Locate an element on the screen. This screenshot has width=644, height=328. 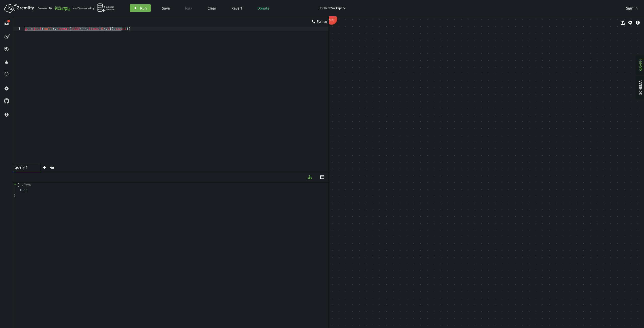
button: Donate is located at coordinates (263, 8).